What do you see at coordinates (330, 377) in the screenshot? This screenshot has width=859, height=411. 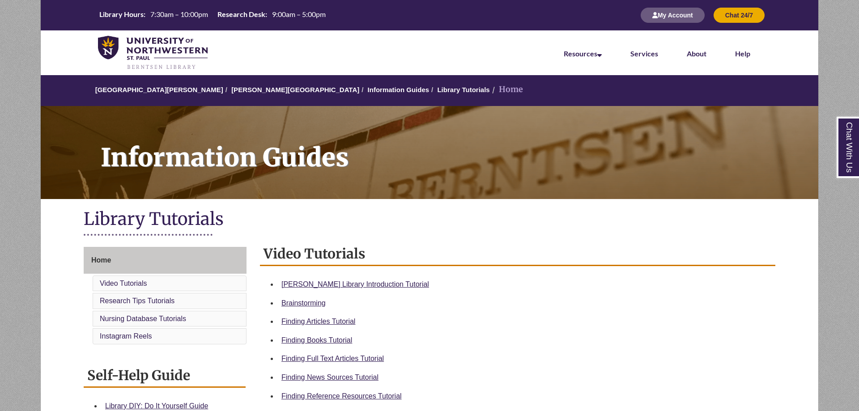 I see `a: Finding News Sources Tutorial` at bounding box center [330, 377].